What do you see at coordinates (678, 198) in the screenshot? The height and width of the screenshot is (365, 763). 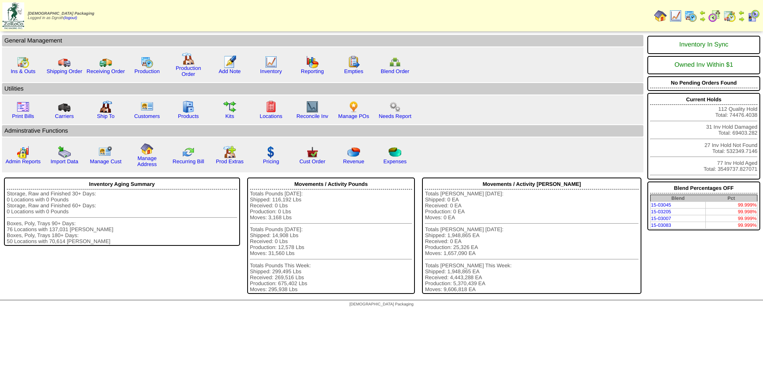 I see `th: Blend` at bounding box center [678, 198].